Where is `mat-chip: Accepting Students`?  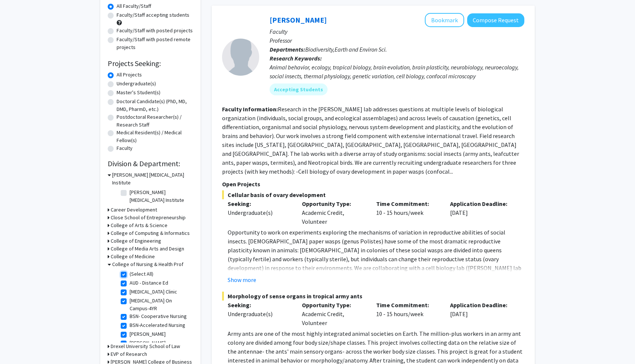
mat-chip: Accepting Students is located at coordinates (298, 90).